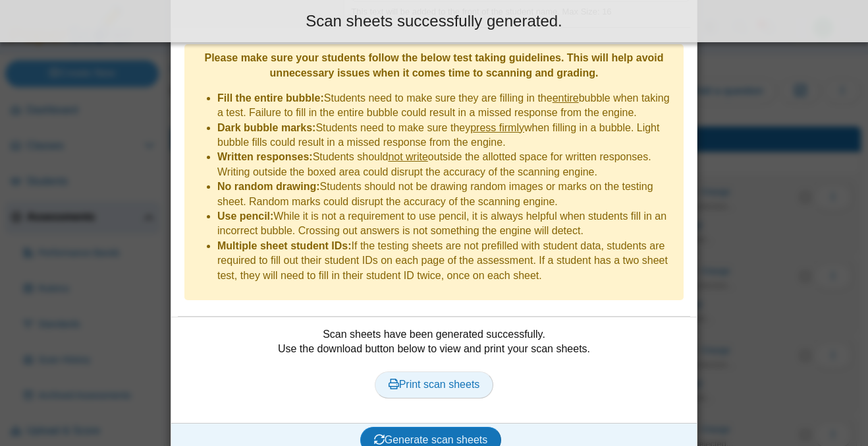 The width and height of the screenshot is (868, 446). I want to click on b: No random drawing:, so click(269, 186).